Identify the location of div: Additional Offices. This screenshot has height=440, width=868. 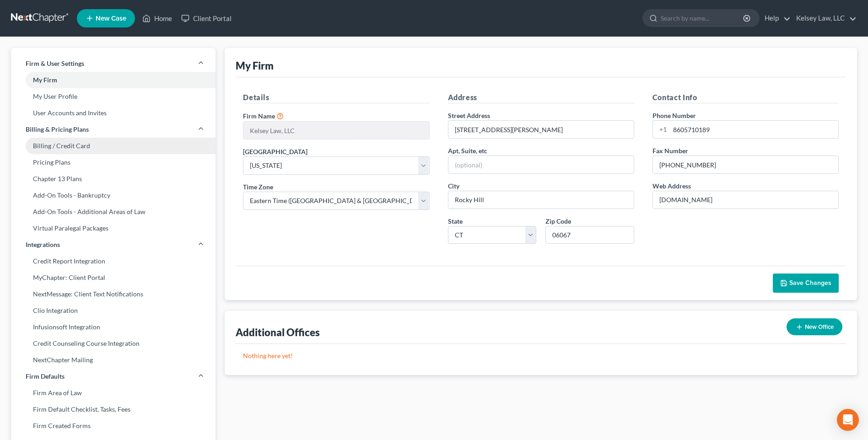
(278, 332).